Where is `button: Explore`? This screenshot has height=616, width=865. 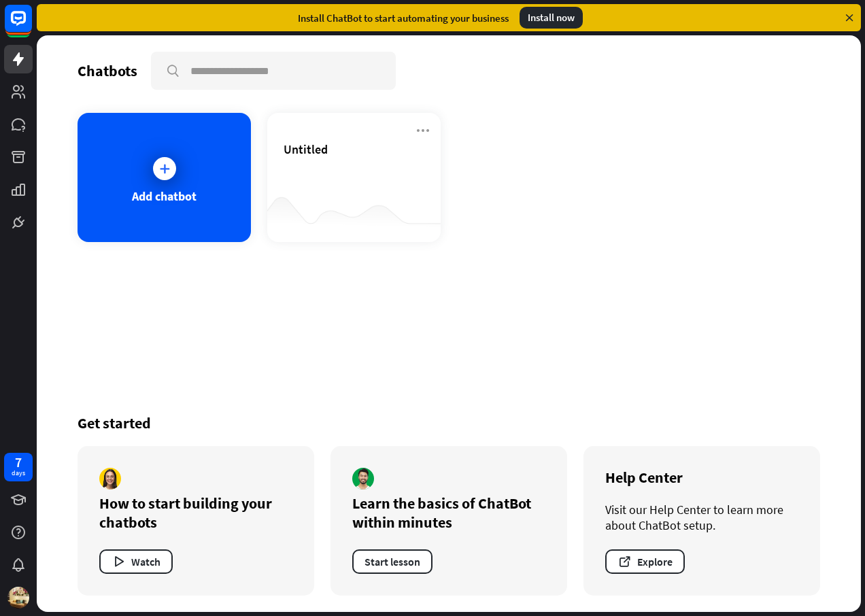
button: Explore is located at coordinates (645, 562).